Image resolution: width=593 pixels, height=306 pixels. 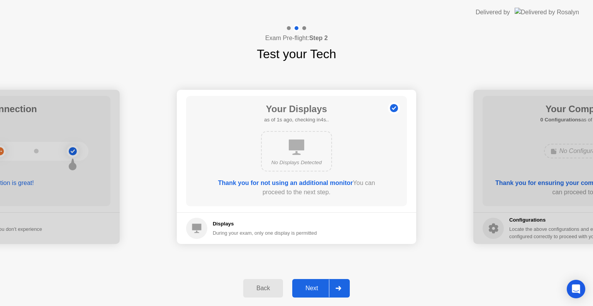 What do you see at coordinates (285, 183) in the screenshot?
I see `b: Thank you for not using an additional monitor` at bounding box center [285, 183].